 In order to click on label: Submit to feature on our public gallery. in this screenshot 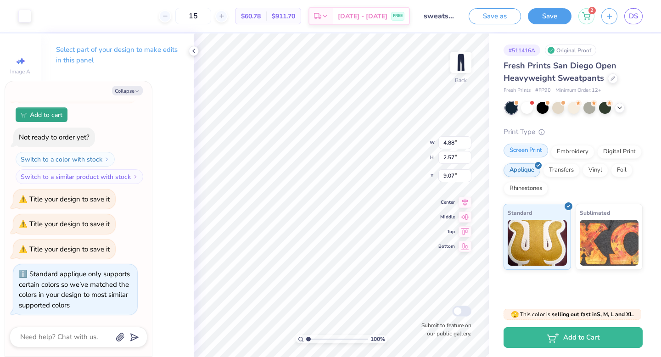, I will do `click(444, 329)`.